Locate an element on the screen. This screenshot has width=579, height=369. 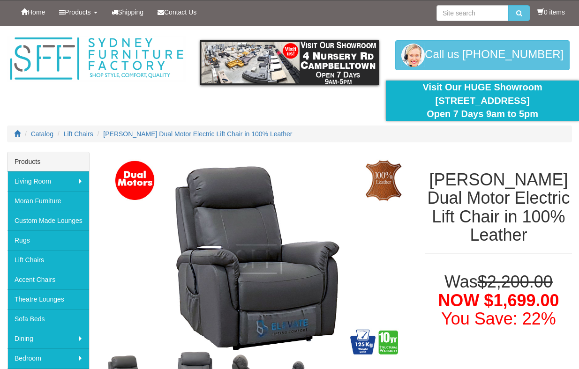
li: 0 items is located at coordinates (551, 12).